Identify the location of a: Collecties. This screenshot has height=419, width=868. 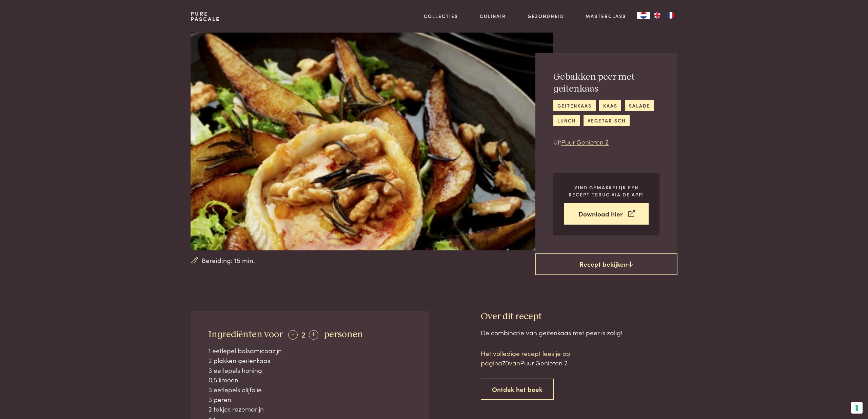
(440, 16).